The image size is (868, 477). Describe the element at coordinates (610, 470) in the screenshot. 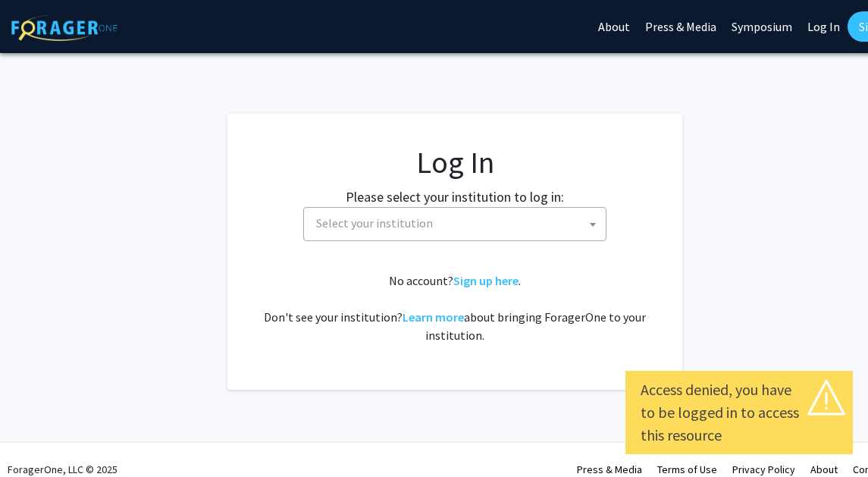

I see `a: Press & Media` at that location.